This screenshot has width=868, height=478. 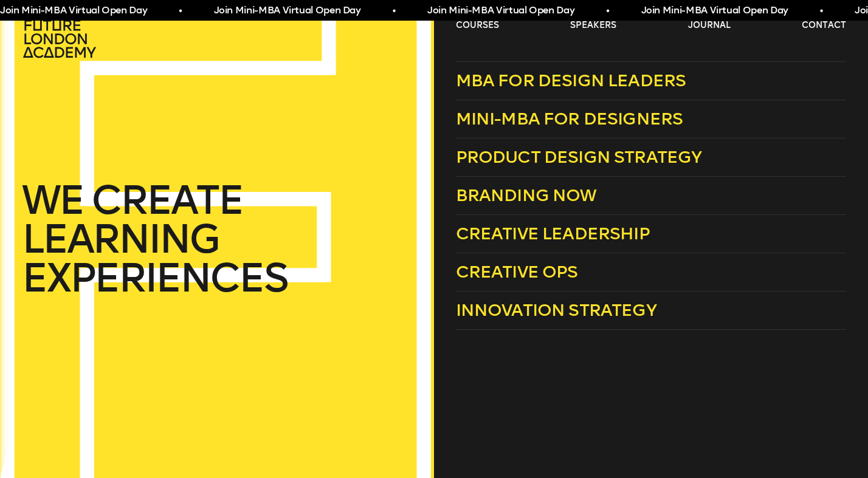 What do you see at coordinates (709, 26) in the screenshot?
I see `a: journal` at bounding box center [709, 26].